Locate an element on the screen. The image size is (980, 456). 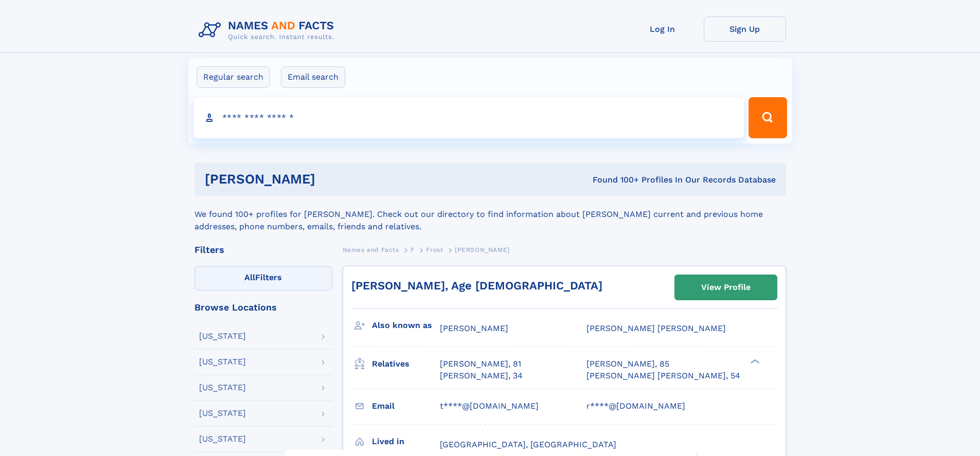
button: Search Button is located at coordinates (767, 118).